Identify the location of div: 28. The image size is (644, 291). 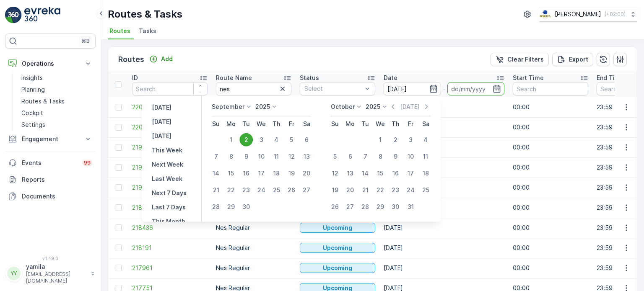
(216, 207).